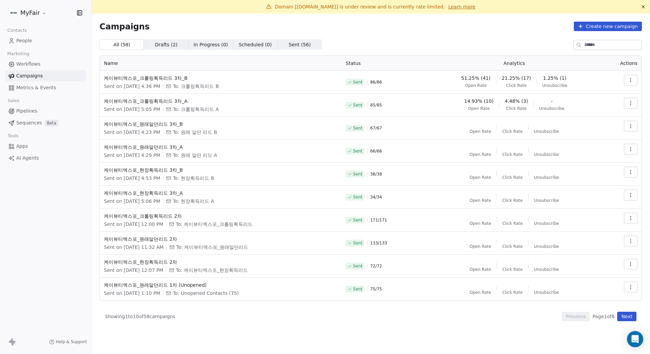 The width and height of the screenshot is (650, 354). What do you see at coordinates (221, 193) in the screenshot?
I see `span: 케이뷰티엑스포_현장획득리드 3차_A` at bounding box center [221, 193].